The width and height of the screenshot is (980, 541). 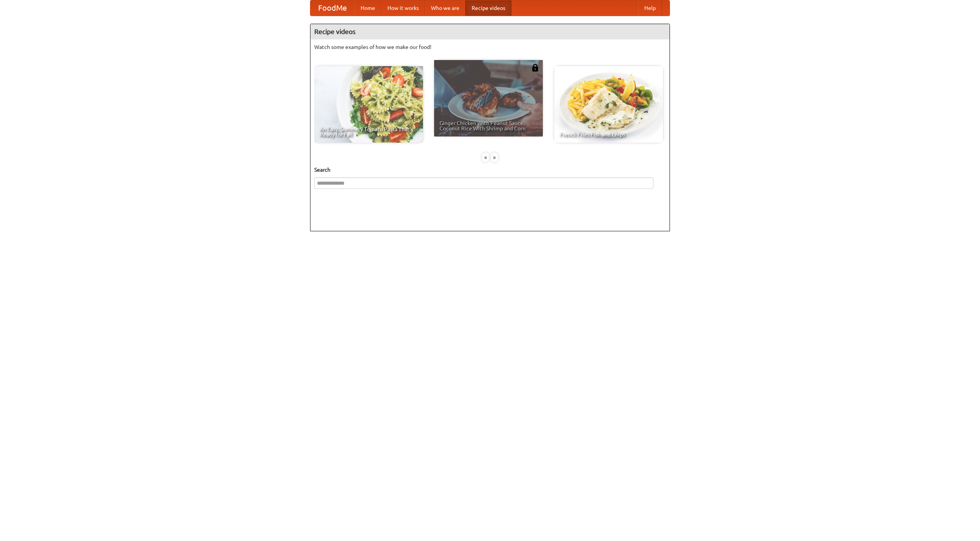 I want to click on h4: Recipe videos, so click(x=490, y=32).